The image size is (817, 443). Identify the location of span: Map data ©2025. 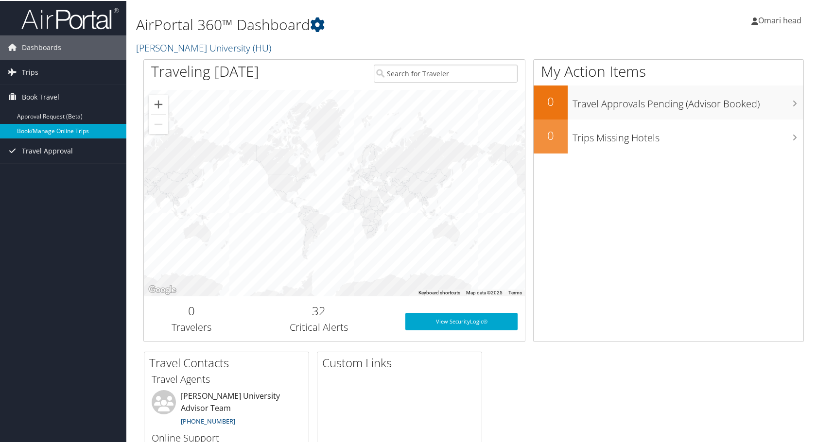
(484, 292).